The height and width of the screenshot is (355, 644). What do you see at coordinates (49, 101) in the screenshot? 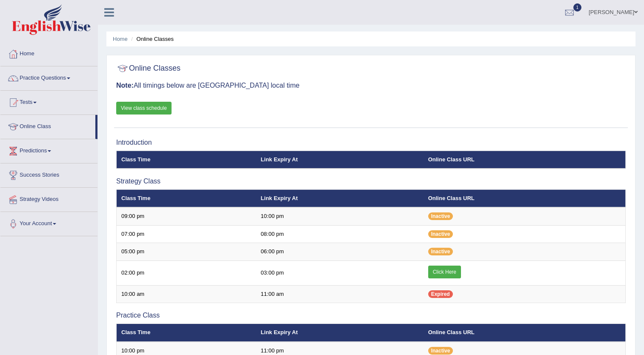
I see `a: Tests` at bounding box center [49, 101].